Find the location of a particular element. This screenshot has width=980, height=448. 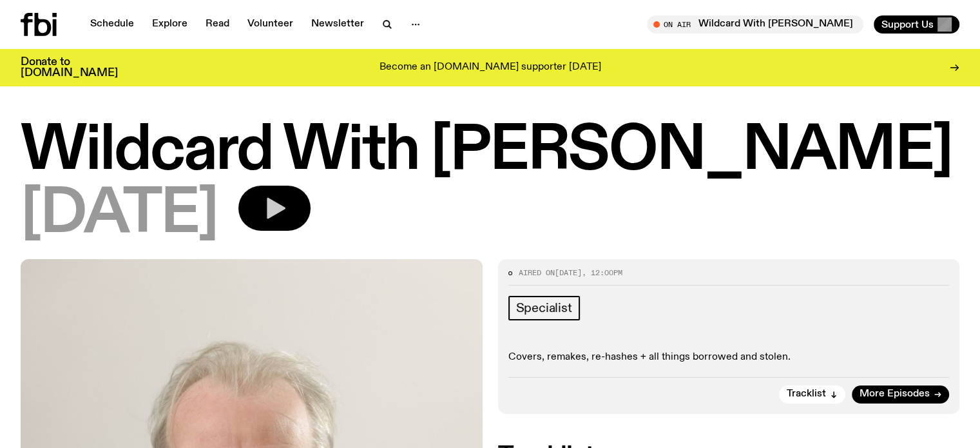

button: Support Us is located at coordinates (916, 25).